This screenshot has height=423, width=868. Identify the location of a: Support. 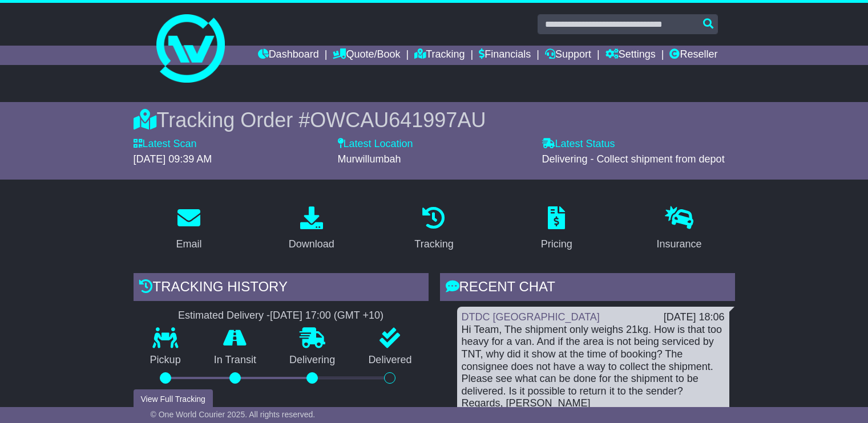
(568, 55).